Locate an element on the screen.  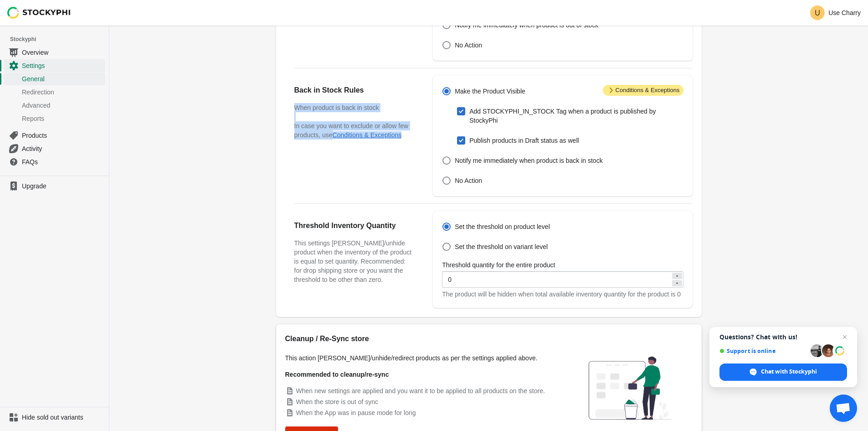
a: Reports is located at coordinates (54, 118).